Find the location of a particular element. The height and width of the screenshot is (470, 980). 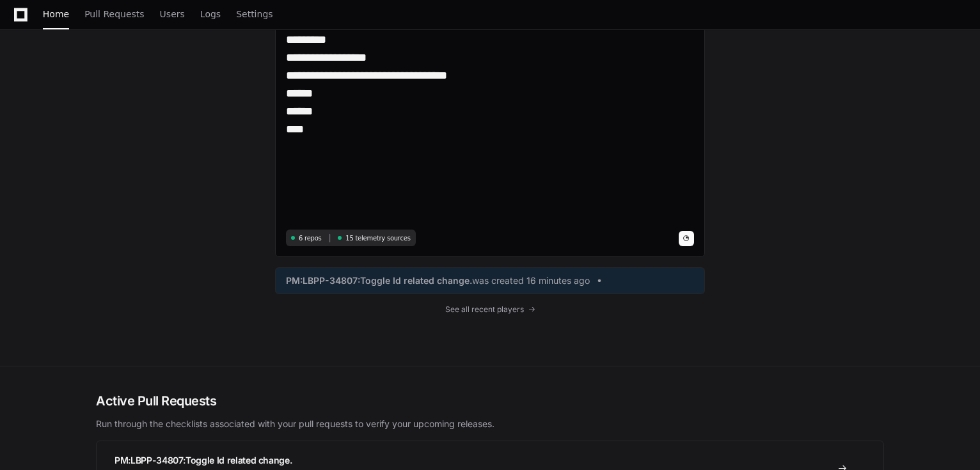

span: See all recent players is located at coordinates (484, 309).